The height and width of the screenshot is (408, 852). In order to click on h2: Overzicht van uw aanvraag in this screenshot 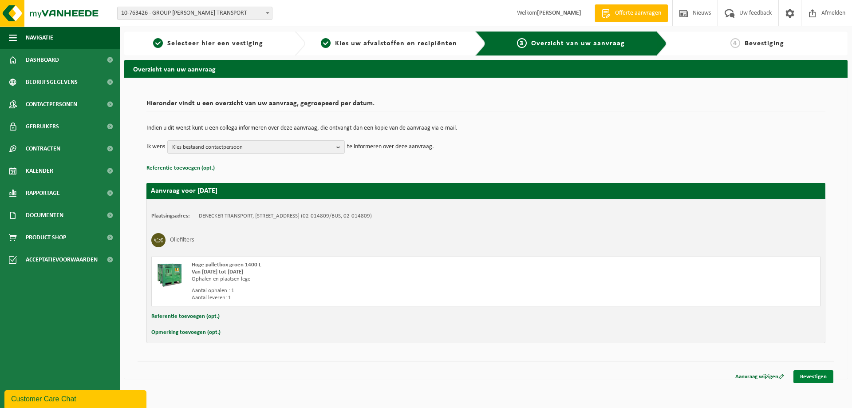, I will do `click(486, 68)`.